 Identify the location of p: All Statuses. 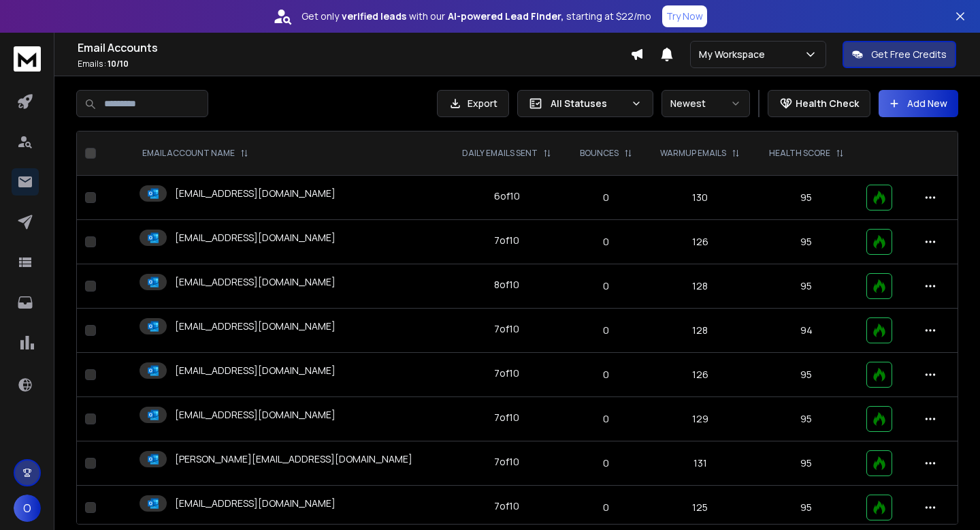
(588, 103).